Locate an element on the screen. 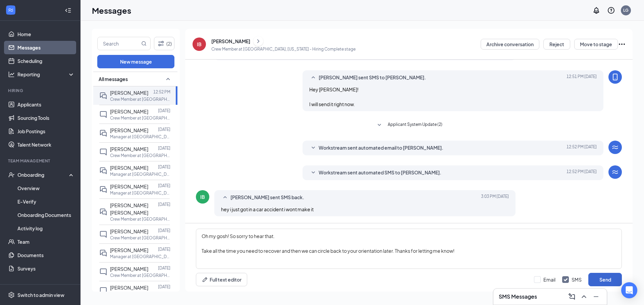  a: Talent Network is located at coordinates (46, 145).